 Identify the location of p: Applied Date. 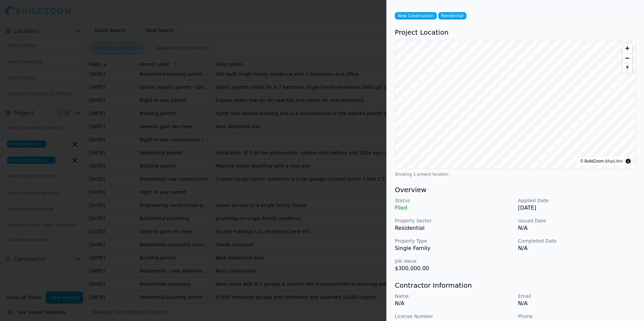
(577, 200).